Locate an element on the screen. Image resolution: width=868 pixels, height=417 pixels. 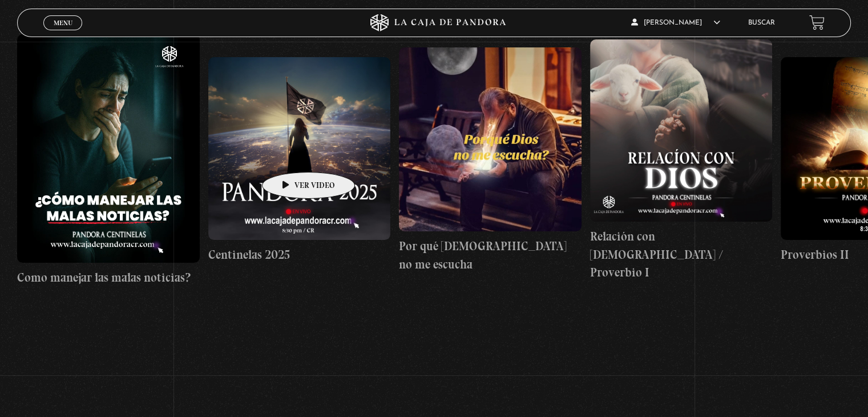
a: View your shopping cart is located at coordinates (817, 23).